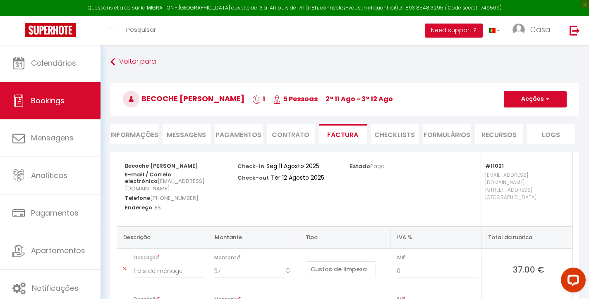  What do you see at coordinates (528, 270) in the screenshot?
I see `span: 37.00 €` at bounding box center [528, 270].